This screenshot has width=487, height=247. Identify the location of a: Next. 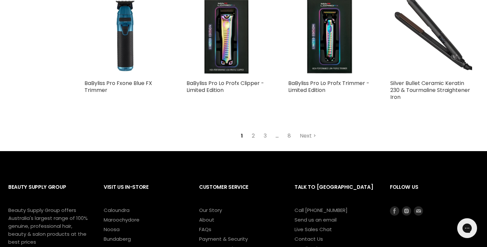
(308, 136).